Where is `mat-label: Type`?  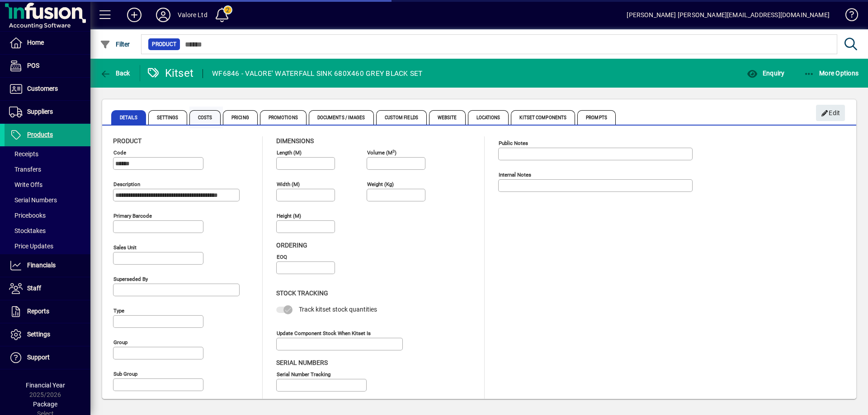 mat-label: Type is located at coordinates (118, 311).